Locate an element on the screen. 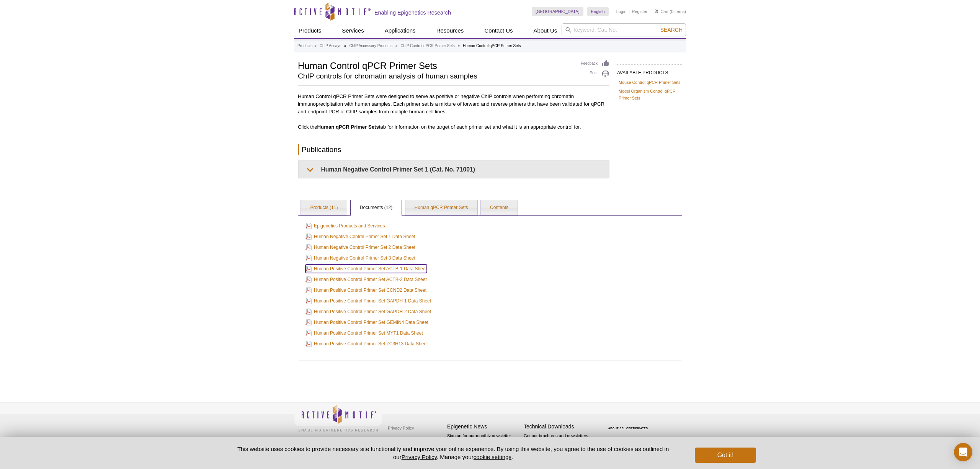 The width and height of the screenshot is (980, 469). a: ChIP Assays is located at coordinates (330, 46).